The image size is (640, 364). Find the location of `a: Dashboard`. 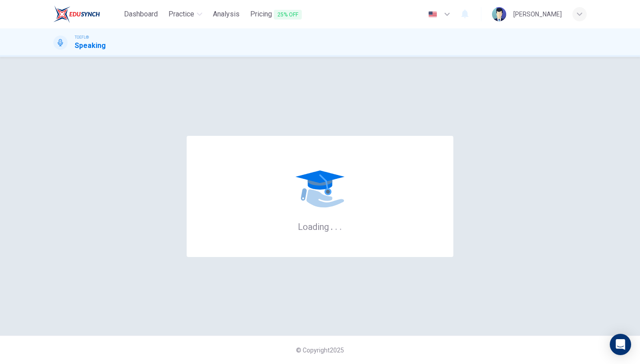

a: Dashboard is located at coordinates (141, 15).